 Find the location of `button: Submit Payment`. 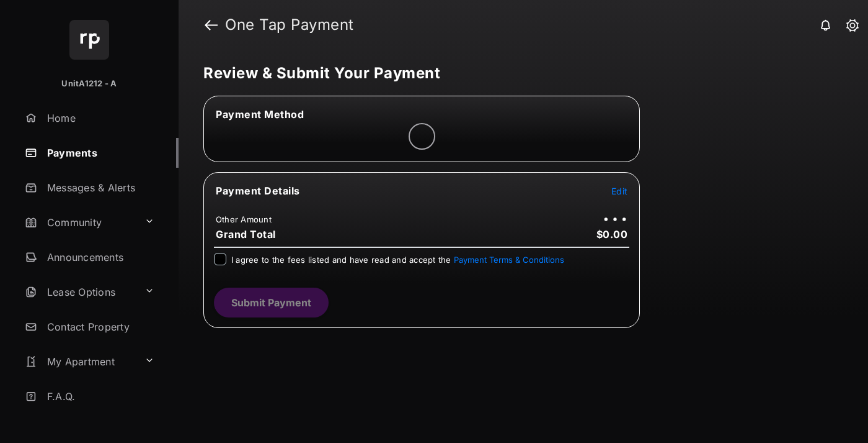

button: Submit Payment is located at coordinates (271, 302).